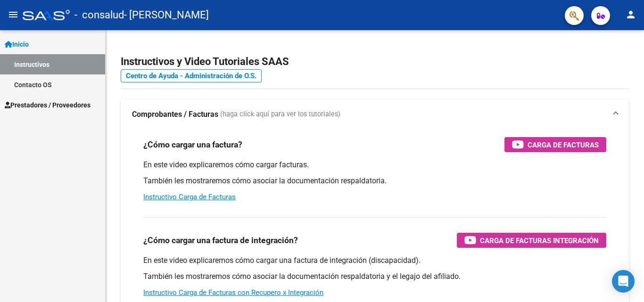  Describe the element at coordinates (375, 165) in the screenshot. I see `p: En este video explicaremos cómo cargar facturas.` at that location.